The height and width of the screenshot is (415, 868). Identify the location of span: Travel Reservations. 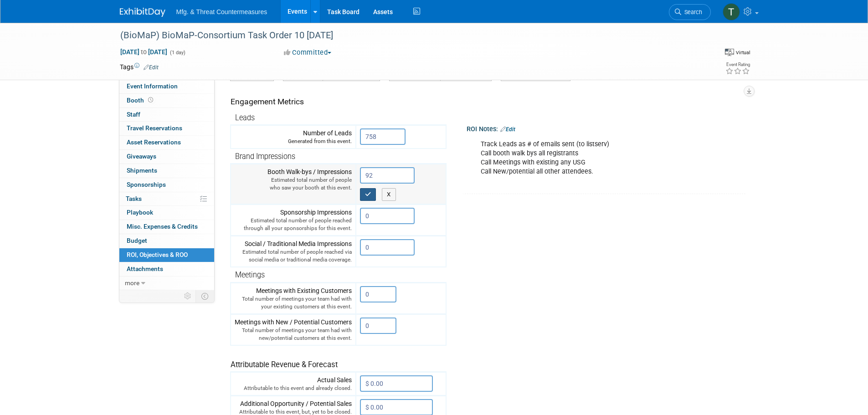
(154, 128).